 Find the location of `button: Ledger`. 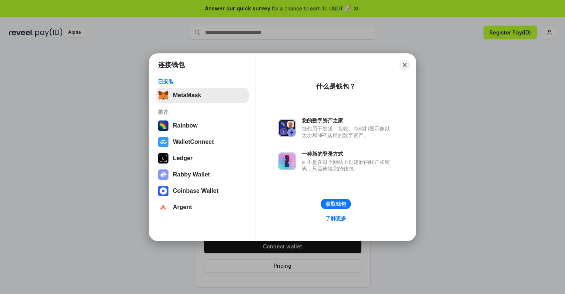

button: Ledger is located at coordinates (202, 158).